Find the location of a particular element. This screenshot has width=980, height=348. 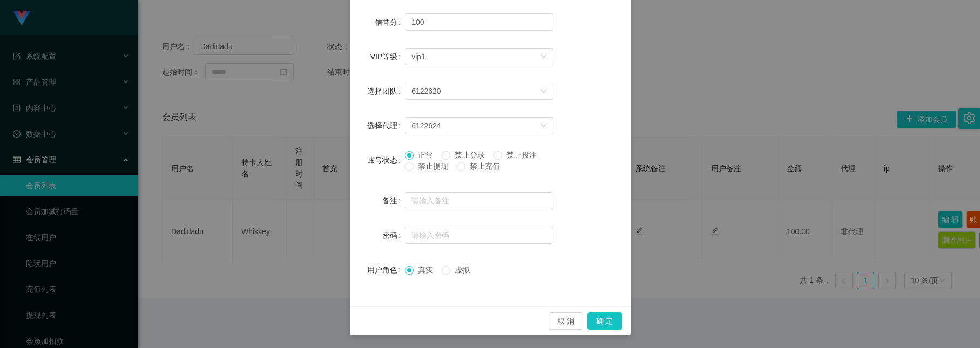

span: 虚拟 is located at coordinates (462, 269).